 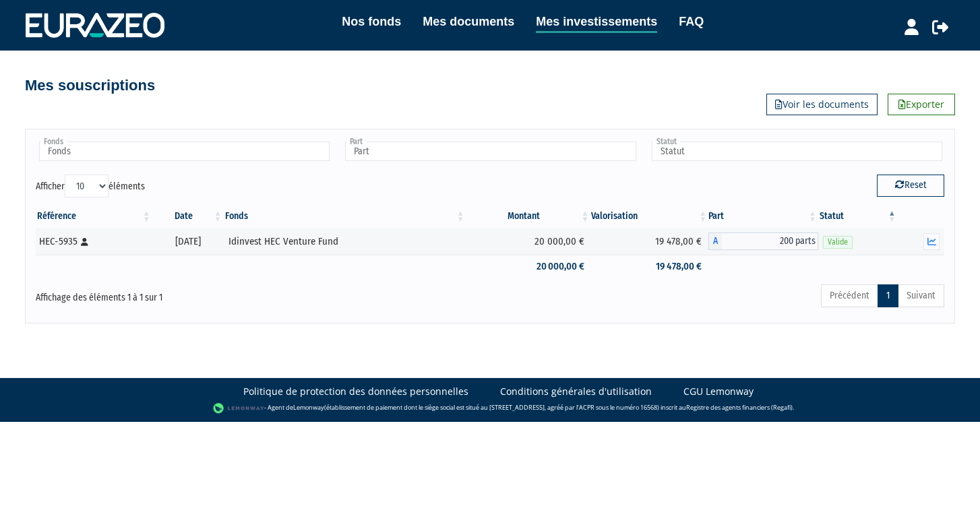 I want to click on a: Précédent, so click(x=850, y=296).